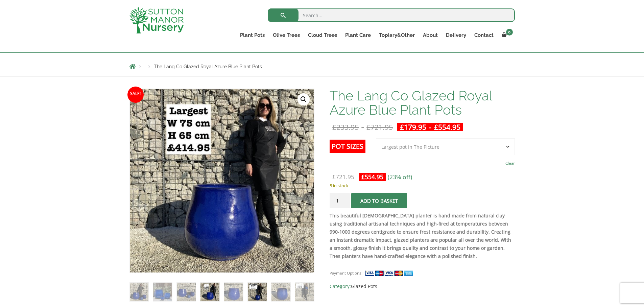 This screenshot has height=308, width=644. Describe the element at coordinates (348, 146) in the screenshot. I see `label: Pot Sizes` at that location.